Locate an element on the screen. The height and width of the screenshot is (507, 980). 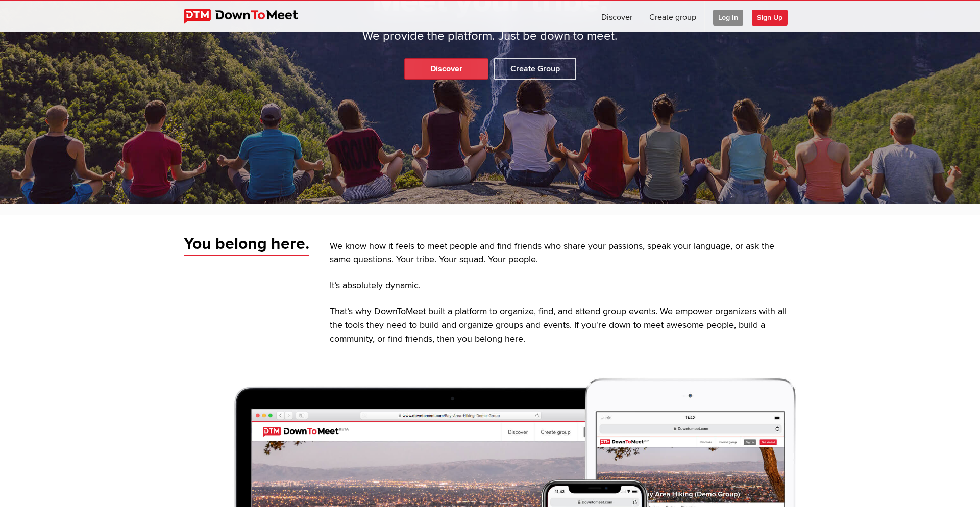
span: Sign Up is located at coordinates (770, 18).